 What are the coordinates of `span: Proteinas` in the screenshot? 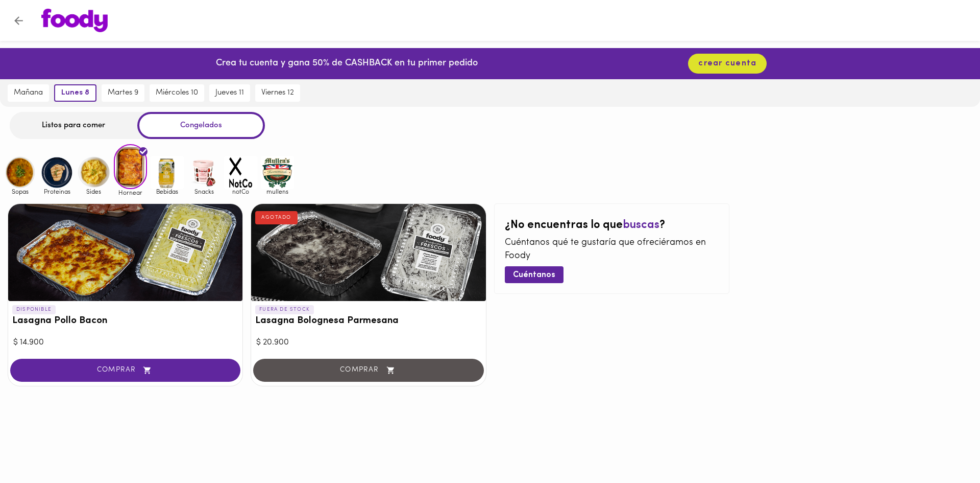 It's located at (57, 191).